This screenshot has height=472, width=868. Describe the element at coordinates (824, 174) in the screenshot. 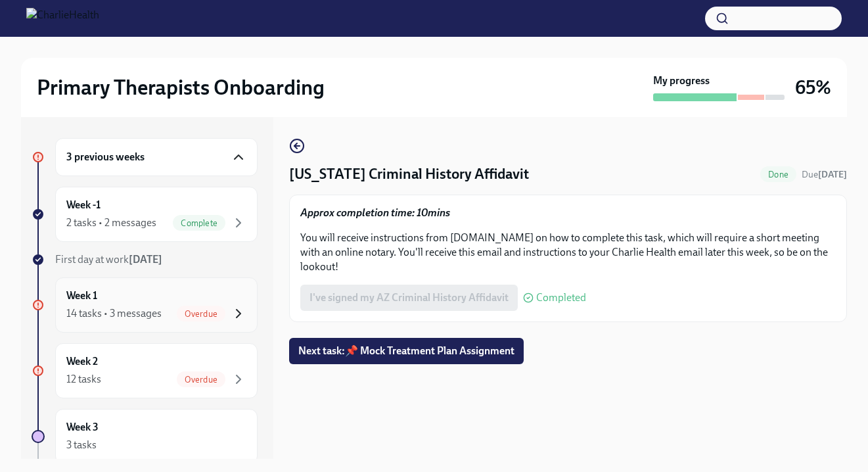

I see `span: August 17th, 2025 09:00` at that location.